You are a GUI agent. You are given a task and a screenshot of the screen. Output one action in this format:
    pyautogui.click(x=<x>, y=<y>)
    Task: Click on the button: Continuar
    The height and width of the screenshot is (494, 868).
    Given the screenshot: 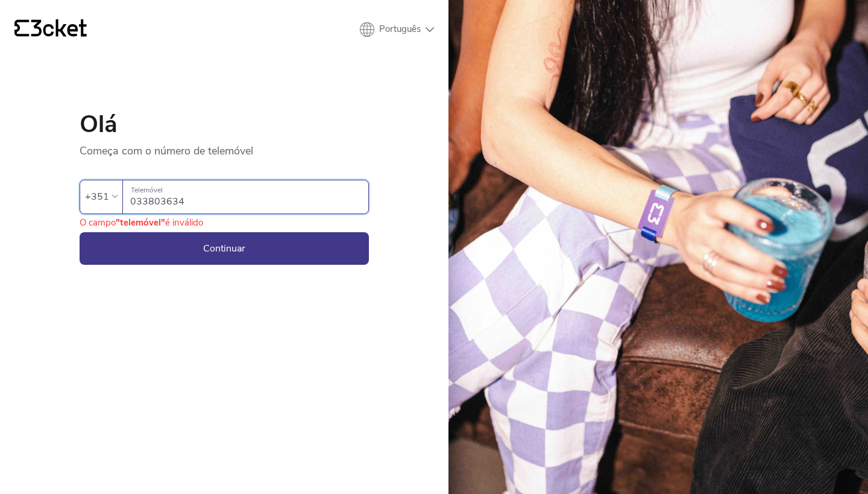 What is the action you would take?
    pyautogui.click(x=224, y=249)
    